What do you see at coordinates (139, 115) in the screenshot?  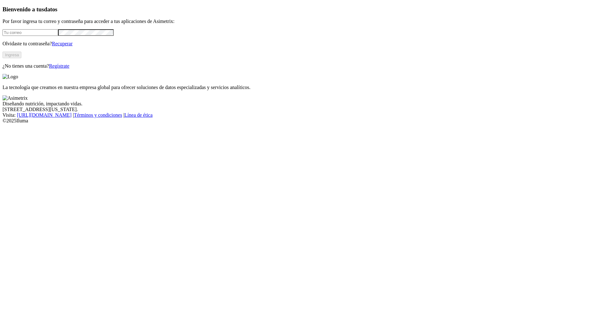 I see `a: Línea de ética` at bounding box center [139, 115].